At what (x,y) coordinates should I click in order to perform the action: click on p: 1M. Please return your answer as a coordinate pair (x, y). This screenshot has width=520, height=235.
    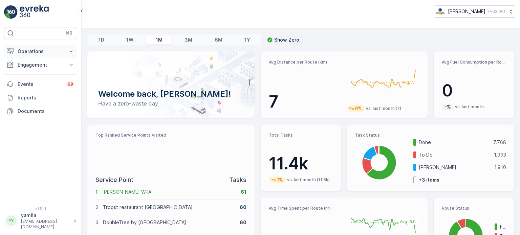
    Looking at the image, I should click on (159, 40).